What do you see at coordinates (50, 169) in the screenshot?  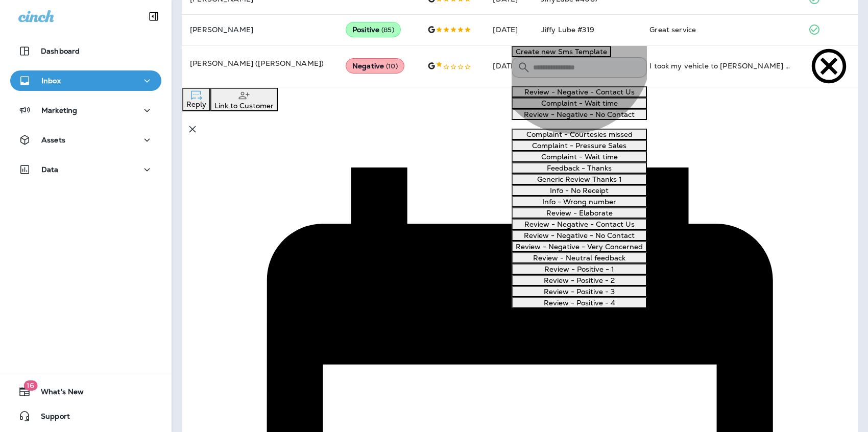 I see `p: Data` at bounding box center [50, 169].